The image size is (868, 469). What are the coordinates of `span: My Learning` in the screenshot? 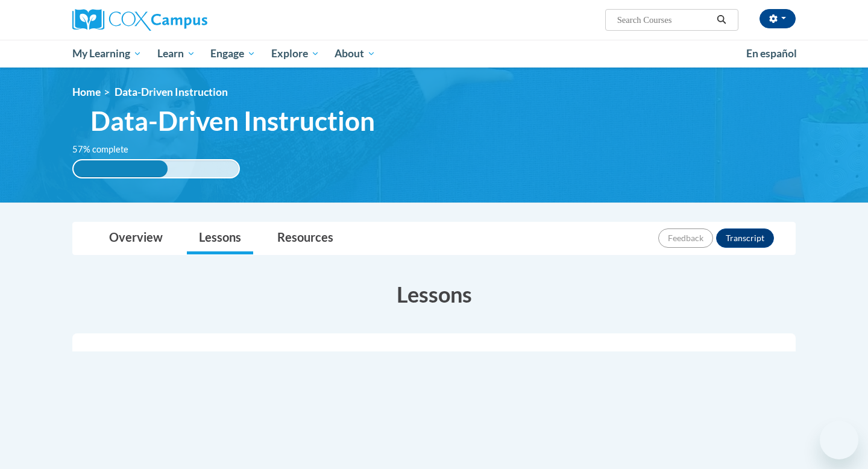 It's located at (107, 54).